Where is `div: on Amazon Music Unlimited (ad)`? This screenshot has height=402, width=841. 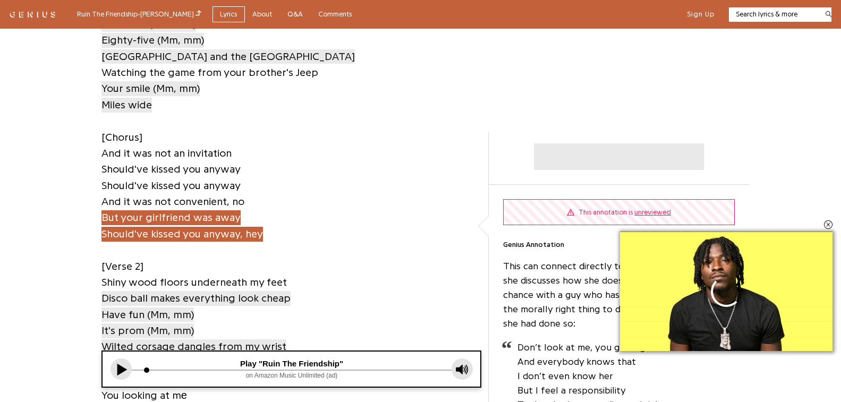 div: on Amazon Music Unlimited (ad) is located at coordinates (189, 23).